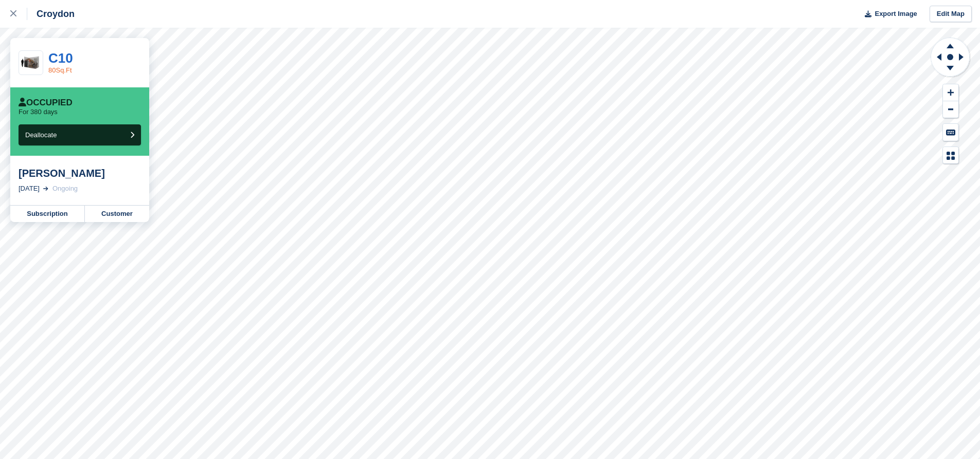 The width and height of the screenshot is (980, 459). What do you see at coordinates (47, 214) in the screenshot?
I see `a: Subscription` at bounding box center [47, 214].